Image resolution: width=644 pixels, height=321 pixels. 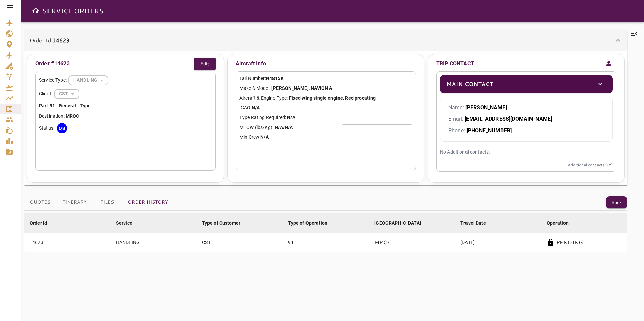 What do you see at coordinates (557, 223) in the screenshot?
I see `div: Operation` at bounding box center [557, 223].